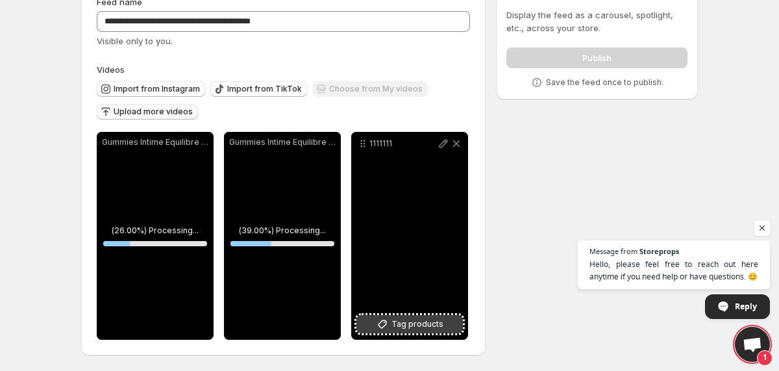 This screenshot has width=779, height=371. Describe the element at coordinates (674, 270) in the screenshot. I see `span: Hello, please feel free to reach out here anytime if you need help or have questions. 😊` at that location.